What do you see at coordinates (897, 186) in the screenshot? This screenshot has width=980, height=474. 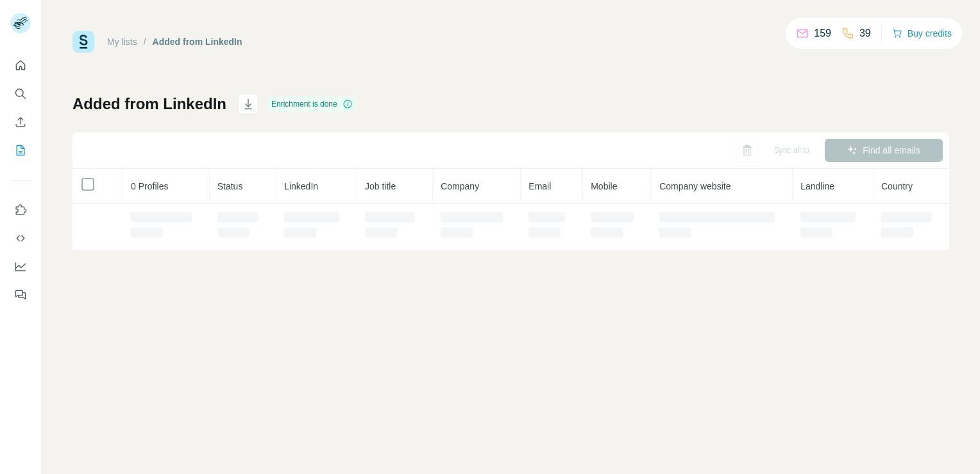 I see `span: Country` at bounding box center [897, 186].